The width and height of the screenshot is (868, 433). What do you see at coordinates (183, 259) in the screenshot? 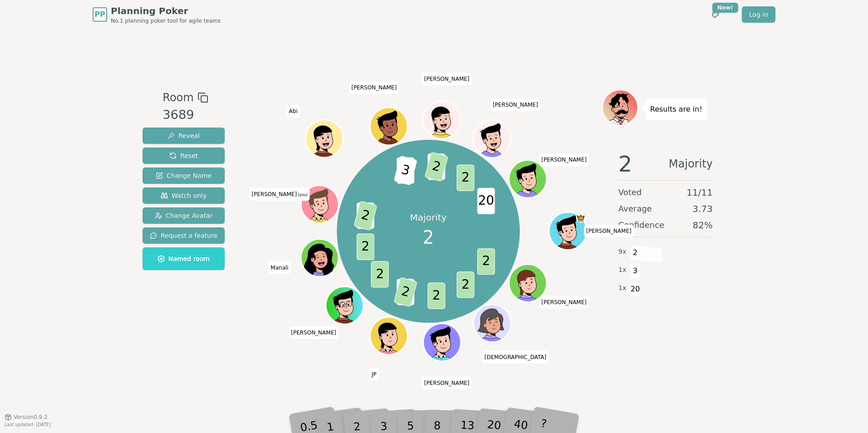
I see `span: Named room` at bounding box center [183, 259].